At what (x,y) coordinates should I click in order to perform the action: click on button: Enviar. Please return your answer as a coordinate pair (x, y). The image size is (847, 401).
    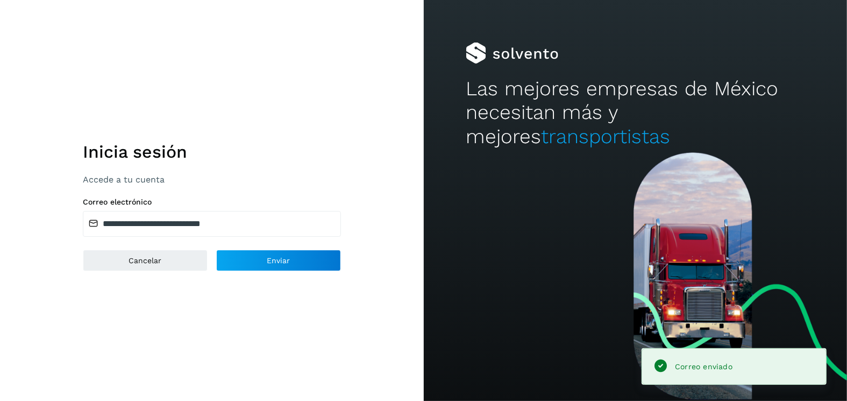
    Looking at the image, I should click on (279, 260).